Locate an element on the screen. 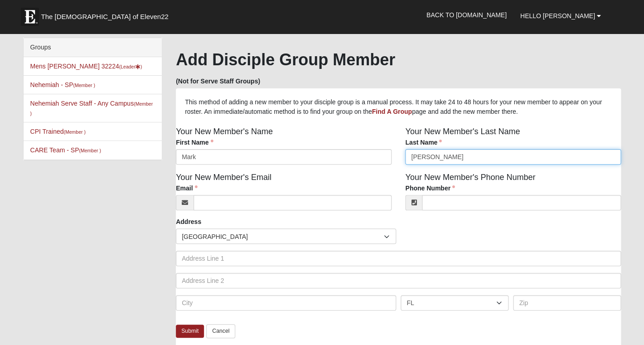 Image resolution: width=644 pixels, height=345 pixels. a: CPI Trained(Member ) is located at coordinates (58, 132).